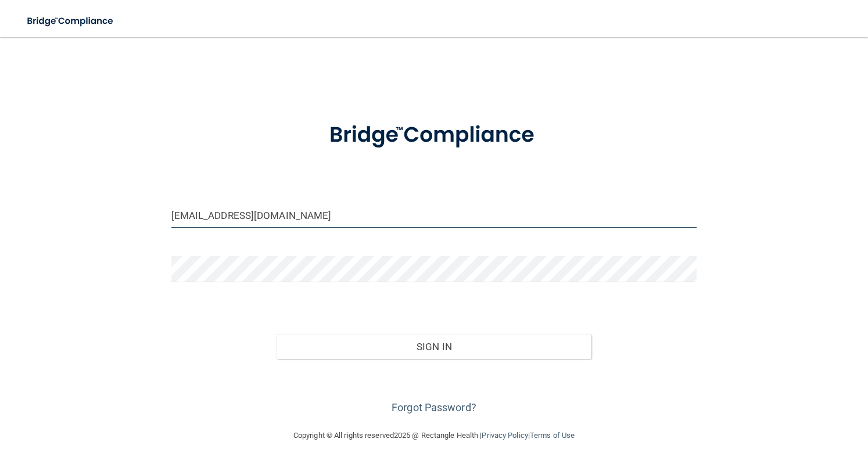 The height and width of the screenshot is (464, 868). I want to click on div: Copyright © All rights reserved 2025 @ Rectangle Health | |, so click(434, 436).